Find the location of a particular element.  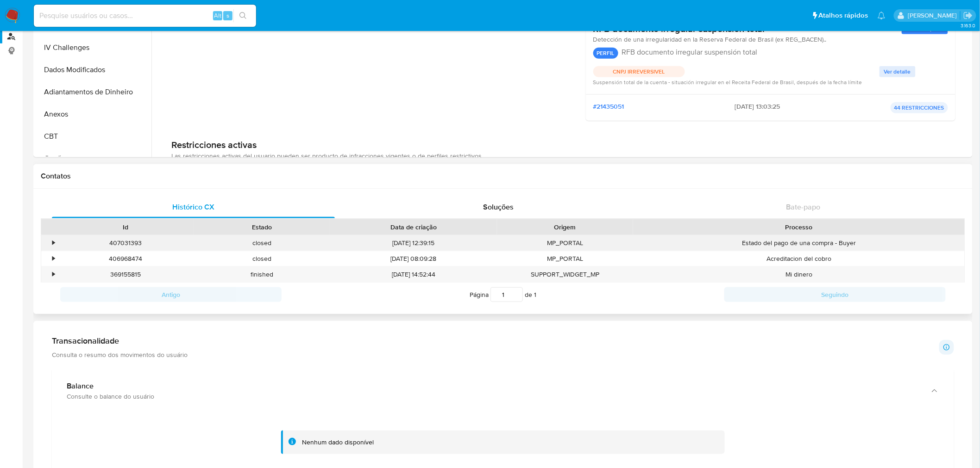

button: Adiantamentos de Dinheiro is located at coordinates (94, 92).